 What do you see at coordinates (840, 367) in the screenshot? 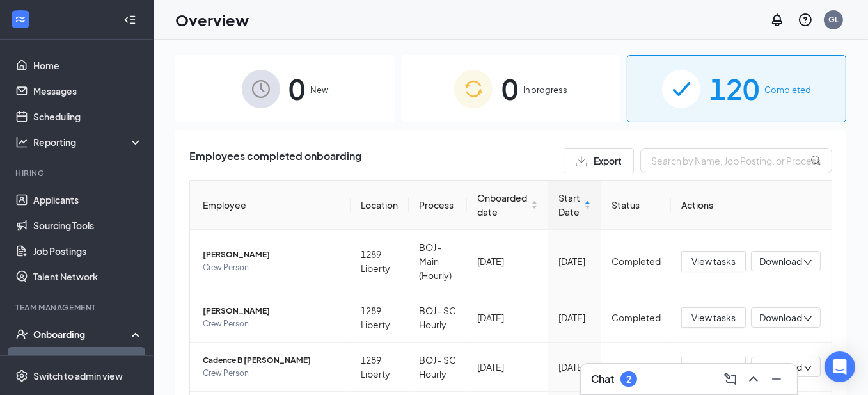
I see `div: Open Intercom Messenger` at bounding box center [840, 367].